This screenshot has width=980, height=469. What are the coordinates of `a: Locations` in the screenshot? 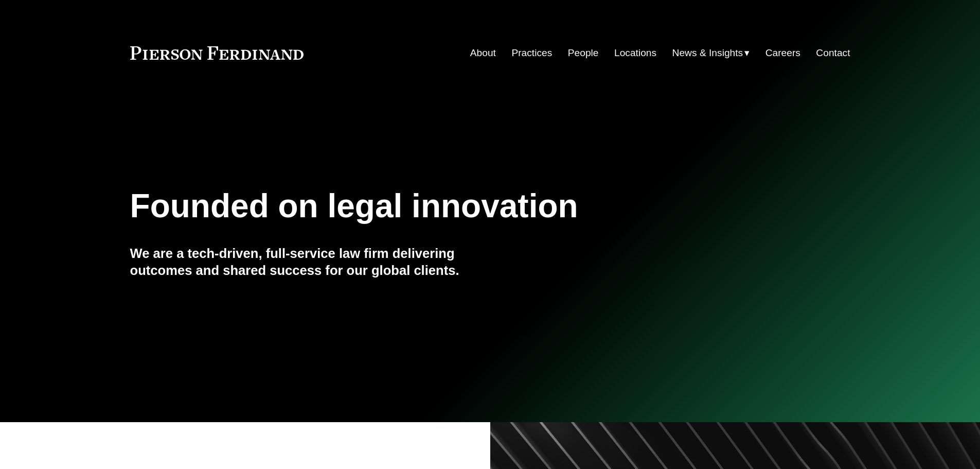 It's located at (635, 53).